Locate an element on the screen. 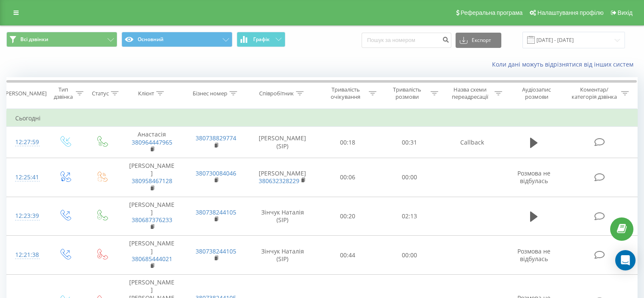 The image size is (644, 298). td: 00:06 is located at coordinates (347, 177).